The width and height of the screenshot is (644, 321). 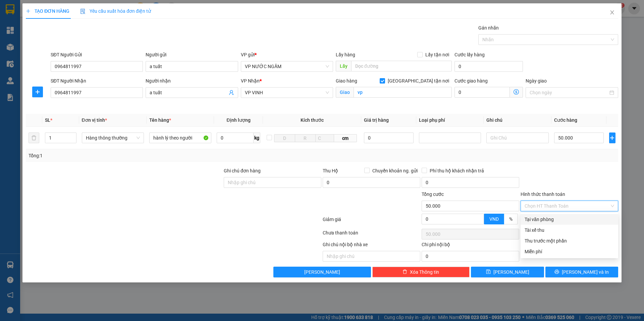 What do you see at coordinates (402, 92) in the screenshot?
I see `input: Giao tận nơi` at bounding box center [402, 92].